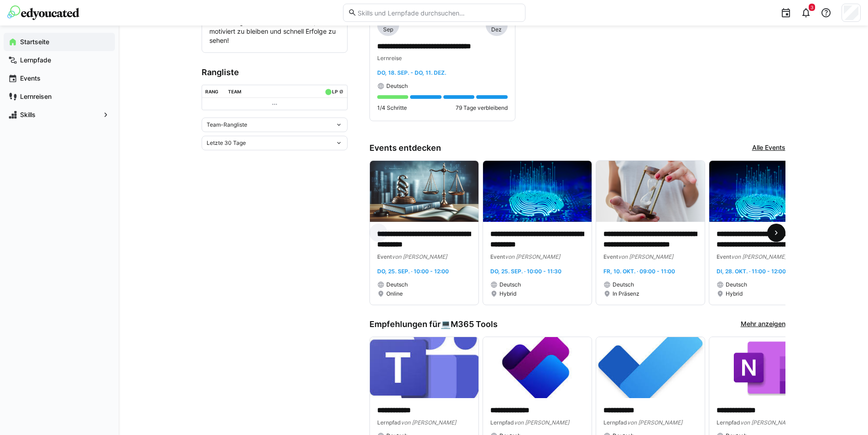  What do you see at coordinates (482, 108) in the screenshot?
I see `p: 79 Tage verbleibend` at bounding box center [482, 108].